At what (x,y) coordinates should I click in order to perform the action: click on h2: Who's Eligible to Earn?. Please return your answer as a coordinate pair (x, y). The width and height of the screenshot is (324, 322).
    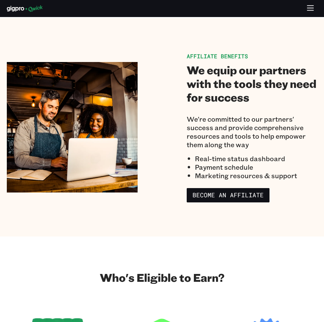
    Looking at the image, I should click on (162, 278).